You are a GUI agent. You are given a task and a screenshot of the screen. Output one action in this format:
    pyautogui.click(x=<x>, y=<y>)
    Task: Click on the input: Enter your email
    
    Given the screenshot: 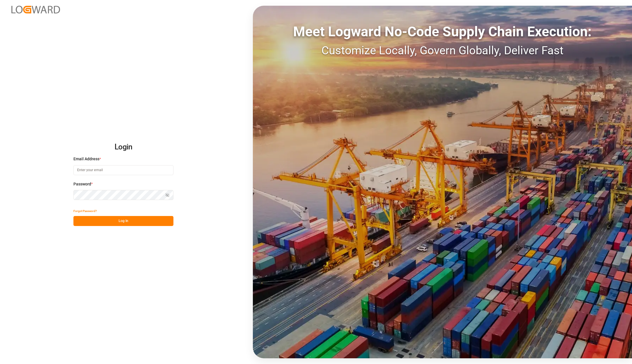 What is the action you would take?
    pyautogui.click(x=124, y=170)
    